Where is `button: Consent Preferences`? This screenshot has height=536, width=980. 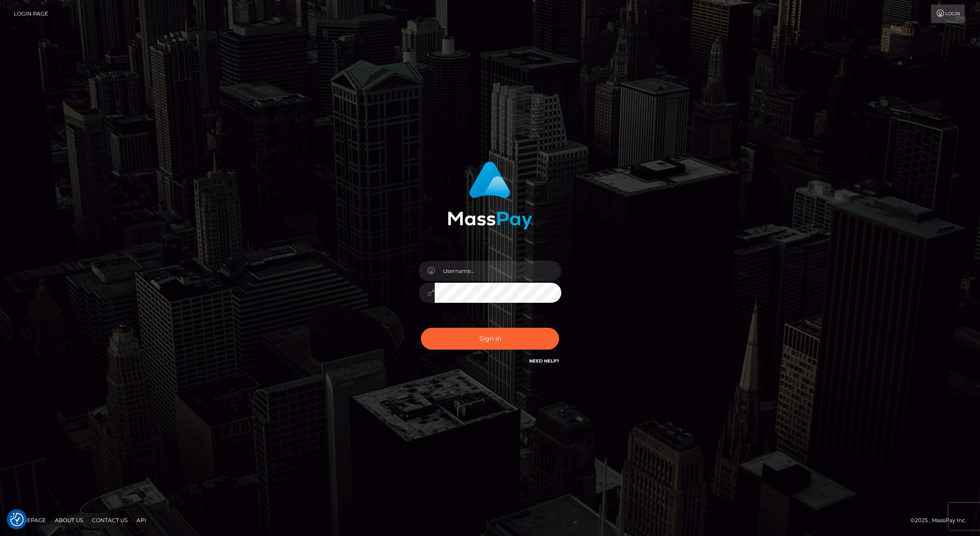 button: Consent Preferences is located at coordinates (17, 519).